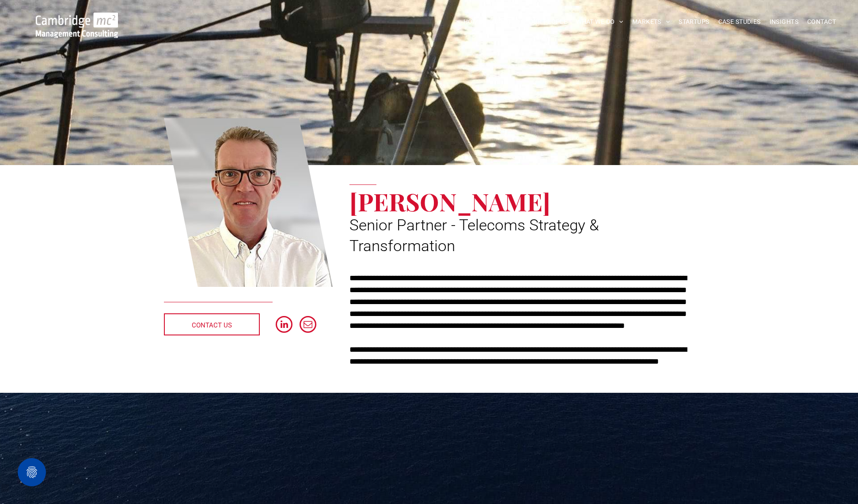  Describe the element at coordinates (473, 22) in the screenshot. I see `a: HOME` at that location.